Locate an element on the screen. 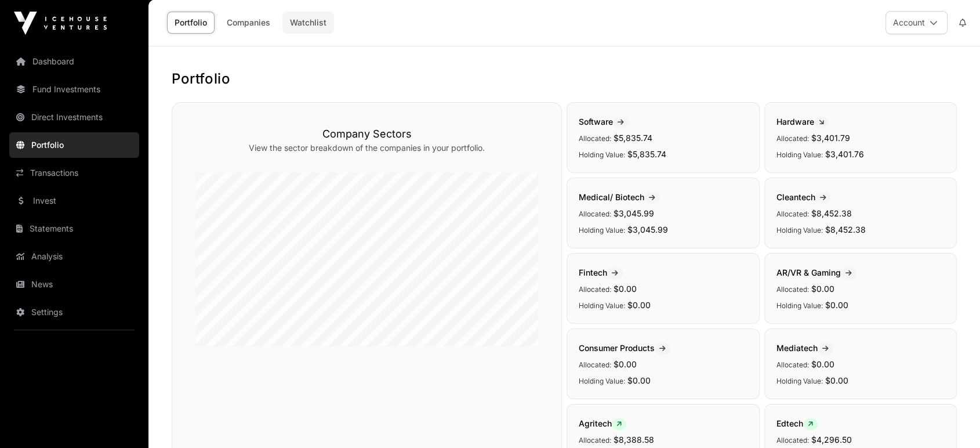 The width and height of the screenshot is (980, 448). a: Settings is located at coordinates (74, 313).